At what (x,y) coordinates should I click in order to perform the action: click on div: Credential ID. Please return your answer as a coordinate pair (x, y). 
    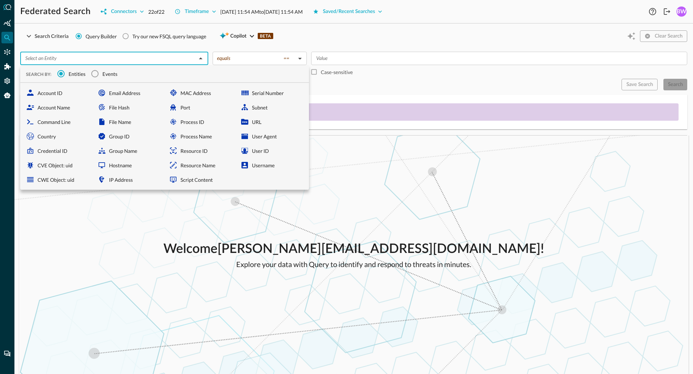
    Looking at the image, I should click on (57, 151).